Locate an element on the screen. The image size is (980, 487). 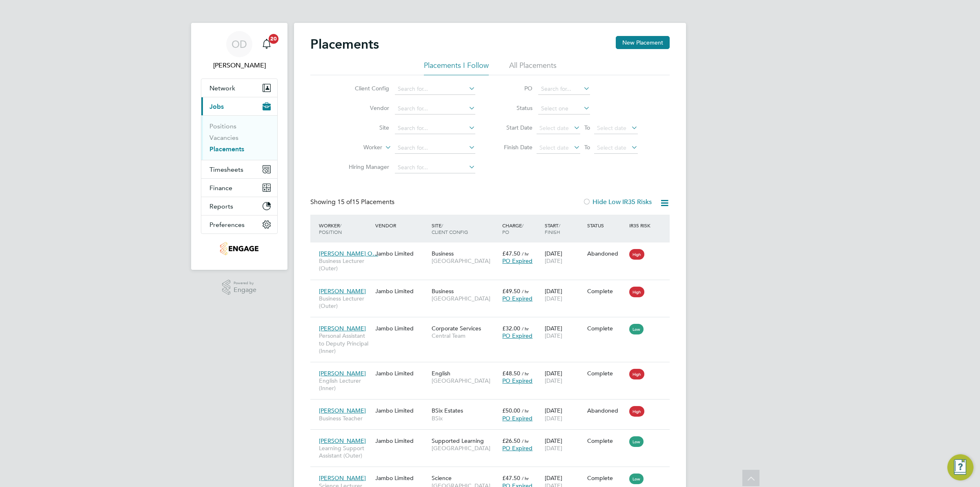
span: OD is located at coordinates (239, 44).